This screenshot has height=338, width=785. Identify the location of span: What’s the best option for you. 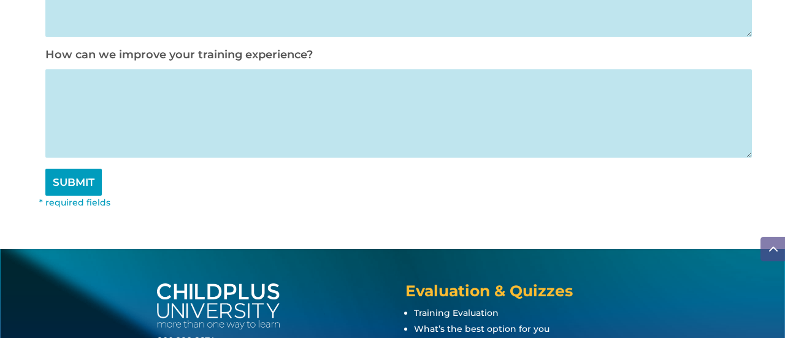
(481, 329).